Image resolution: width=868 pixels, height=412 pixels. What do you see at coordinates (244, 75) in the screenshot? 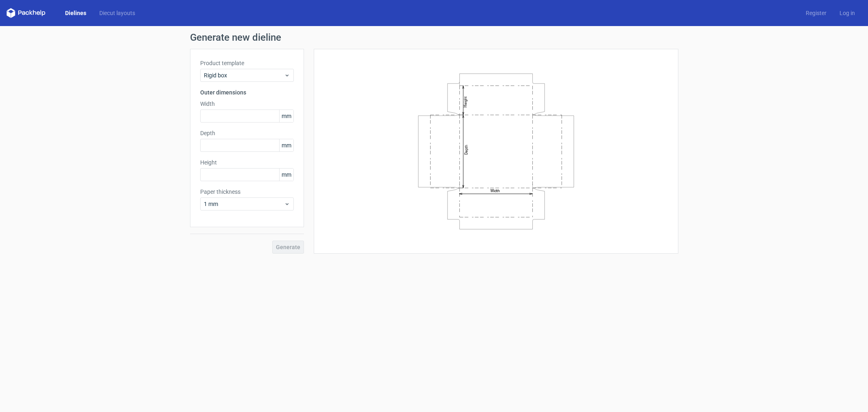
I see `span: Rigid box` at bounding box center [244, 75].